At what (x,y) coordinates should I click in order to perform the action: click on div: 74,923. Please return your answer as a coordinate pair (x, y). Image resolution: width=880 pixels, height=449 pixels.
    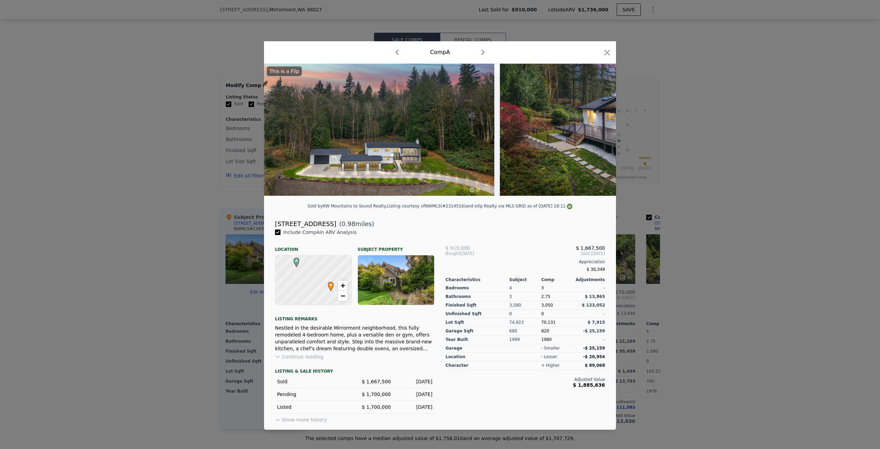
    Looking at the image, I should click on (525, 322).